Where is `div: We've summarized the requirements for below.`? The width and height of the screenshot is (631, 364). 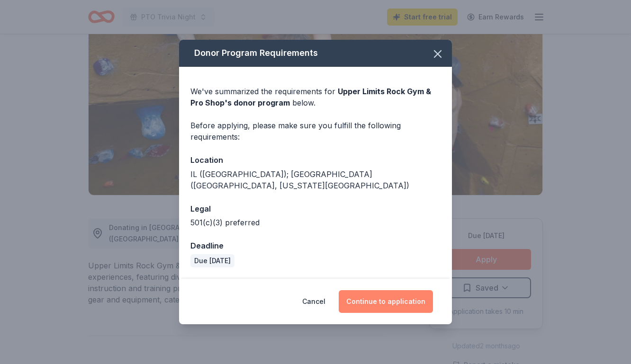
div: We've summarized the requirements for below. is located at coordinates (316, 97).